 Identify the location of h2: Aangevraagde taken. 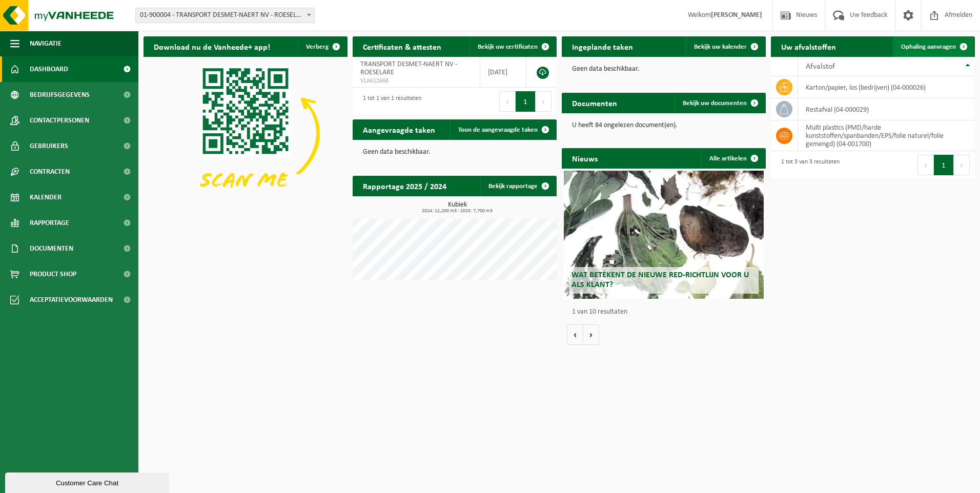
(399, 129).